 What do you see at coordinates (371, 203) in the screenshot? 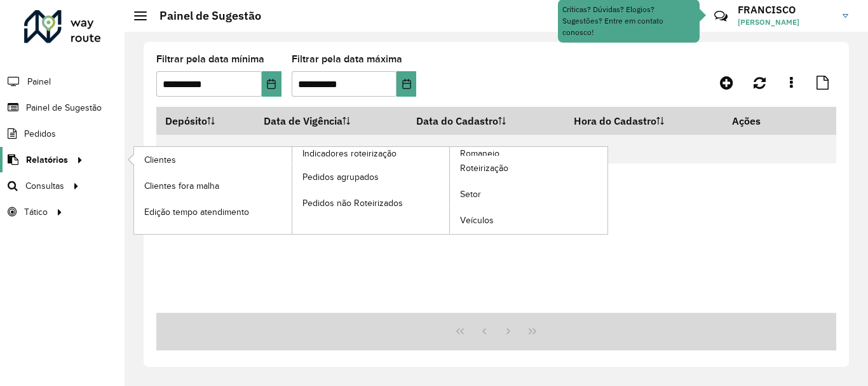
I see `a: Pedidos não Roteirizados` at bounding box center [371, 203].